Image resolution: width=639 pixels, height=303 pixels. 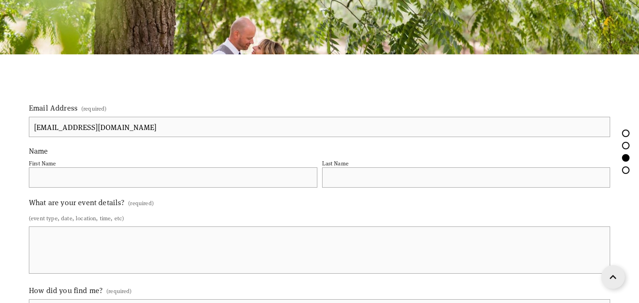 I want to click on p: (event type, date, location, time, etc), so click(x=320, y=218).